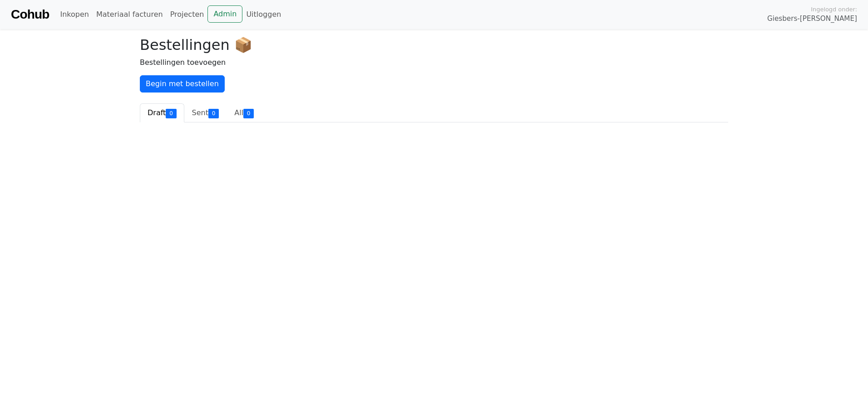 This screenshot has width=868, height=419. What do you see at coordinates (434, 45) in the screenshot?
I see `h2: Bestellingen 📦` at bounding box center [434, 45].